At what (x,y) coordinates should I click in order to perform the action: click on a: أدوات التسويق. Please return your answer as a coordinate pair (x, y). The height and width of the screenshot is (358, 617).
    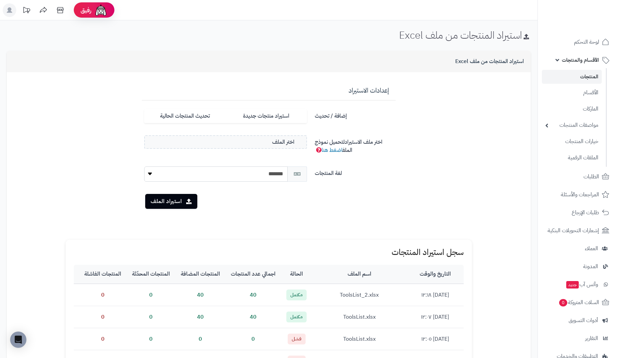
    Looking at the image, I should click on (578, 320).